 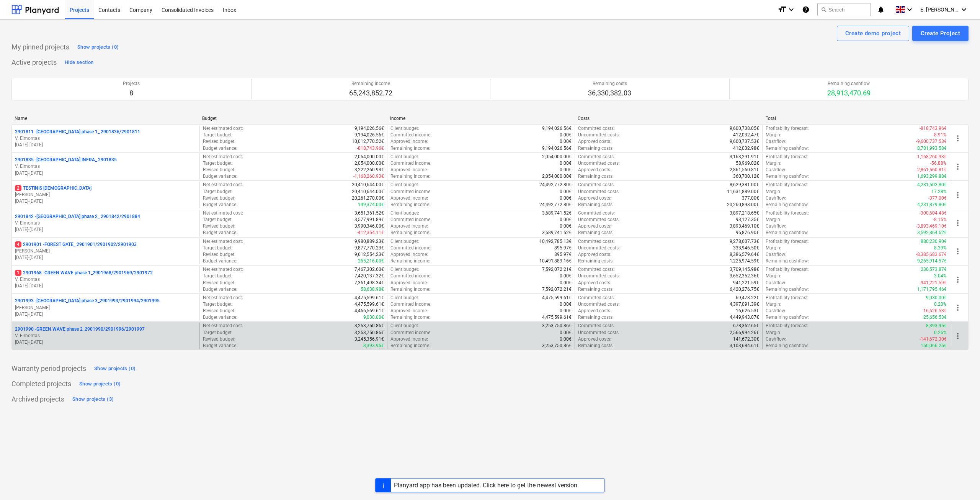 What do you see at coordinates (873, 33) in the screenshot?
I see `button: Create demo project` at bounding box center [873, 33].